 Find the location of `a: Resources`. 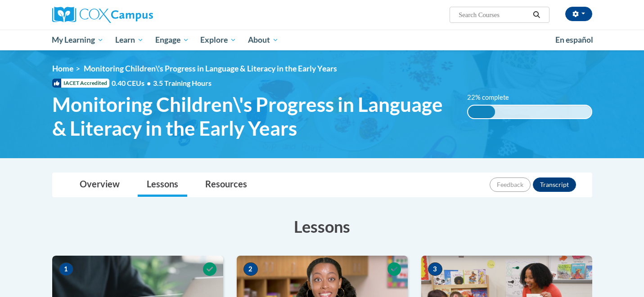

a: Resources is located at coordinates (226, 184).